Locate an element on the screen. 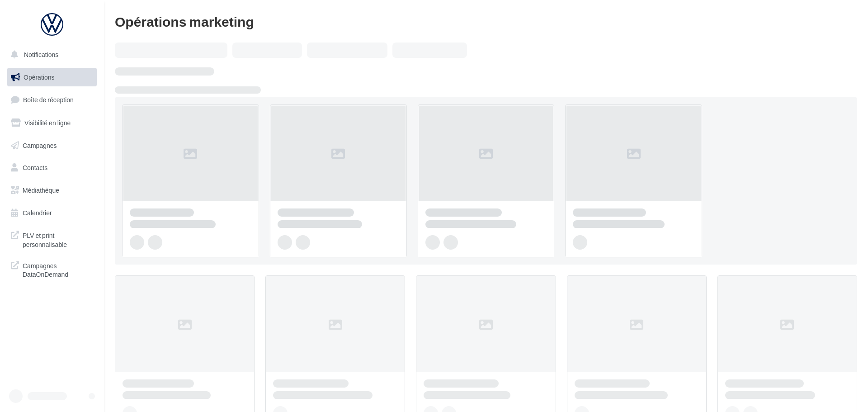  a: Campagnes is located at coordinates (52, 146).